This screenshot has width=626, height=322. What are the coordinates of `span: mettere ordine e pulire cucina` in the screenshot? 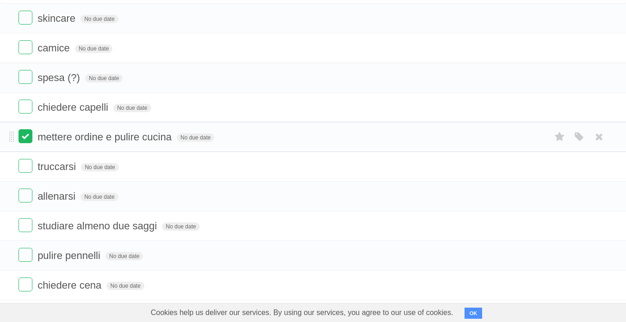 It's located at (106, 137).